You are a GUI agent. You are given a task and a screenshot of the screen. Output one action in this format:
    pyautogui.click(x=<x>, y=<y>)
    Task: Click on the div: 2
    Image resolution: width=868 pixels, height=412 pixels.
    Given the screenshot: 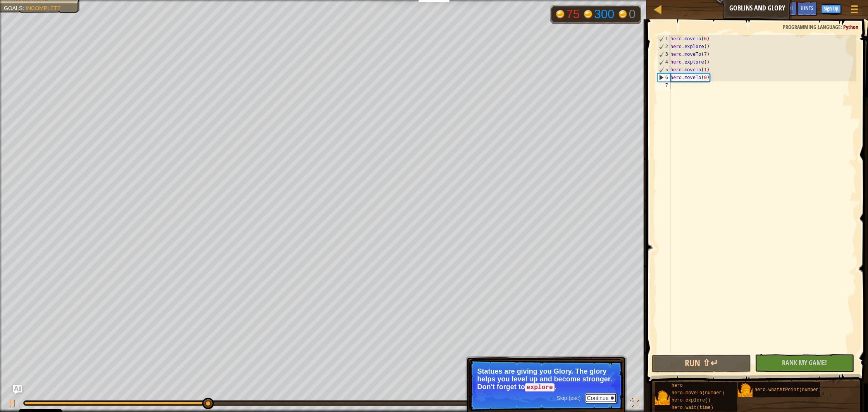 What is the action you would take?
    pyautogui.click(x=664, y=46)
    